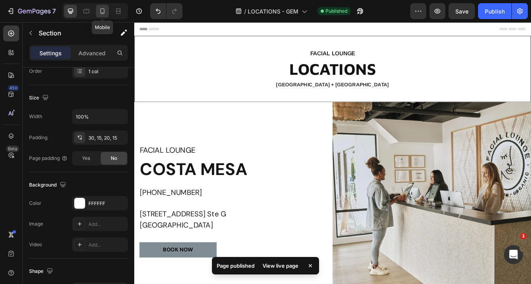  I want to click on div: Color, so click(35, 203).